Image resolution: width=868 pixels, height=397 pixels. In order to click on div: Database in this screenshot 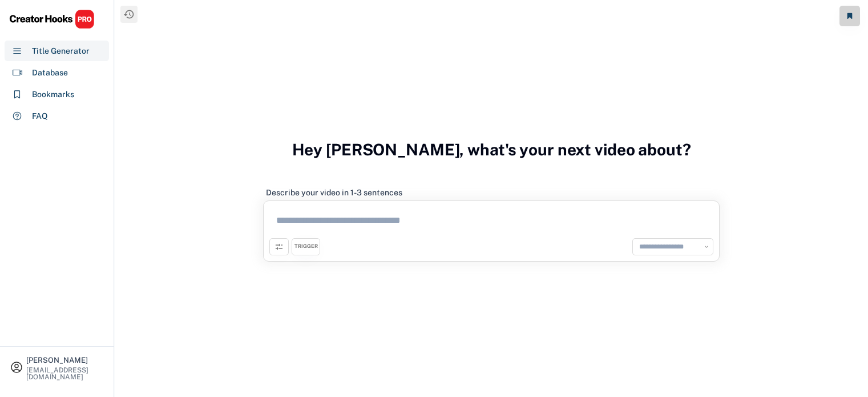, I will do `click(50, 72)`.